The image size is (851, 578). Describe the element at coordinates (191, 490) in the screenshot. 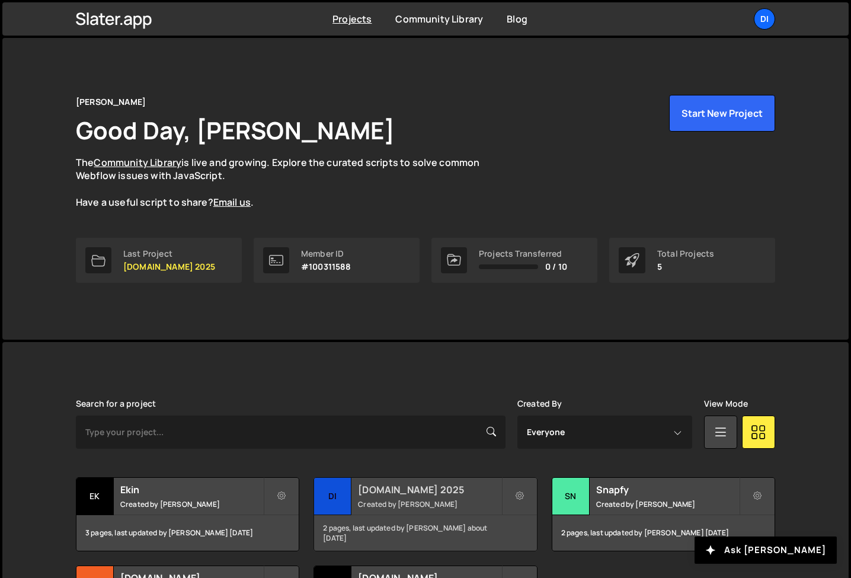

I see `h2: Ekin` at that location.